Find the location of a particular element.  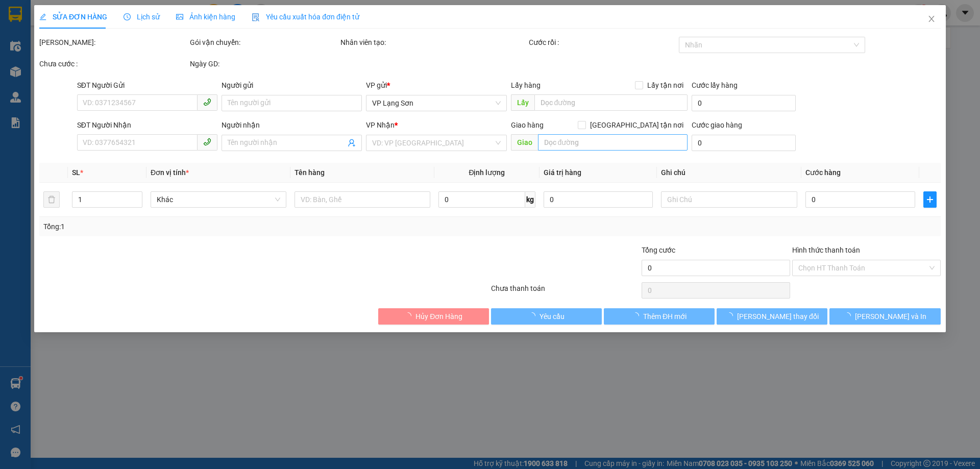

div: Chưa cước : is located at coordinates (113, 64).